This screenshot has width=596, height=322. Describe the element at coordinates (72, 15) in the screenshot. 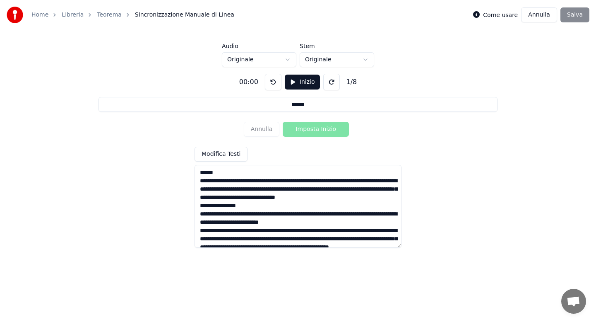

I see `a: Libreria` at that location.